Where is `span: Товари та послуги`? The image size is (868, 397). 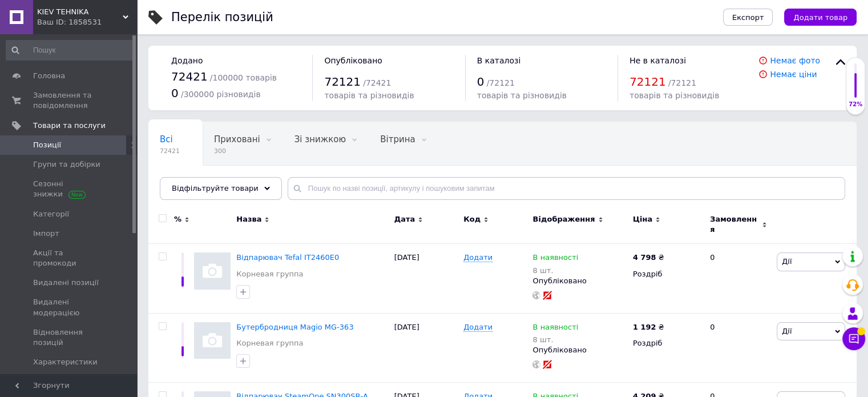
span: Товари та послуги is located at coordinates (69, 126).